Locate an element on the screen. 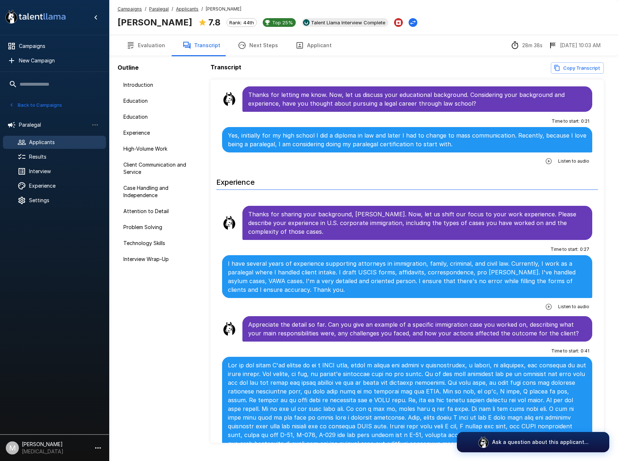  div: Attention to Detail is located at coordinates (160, 211).